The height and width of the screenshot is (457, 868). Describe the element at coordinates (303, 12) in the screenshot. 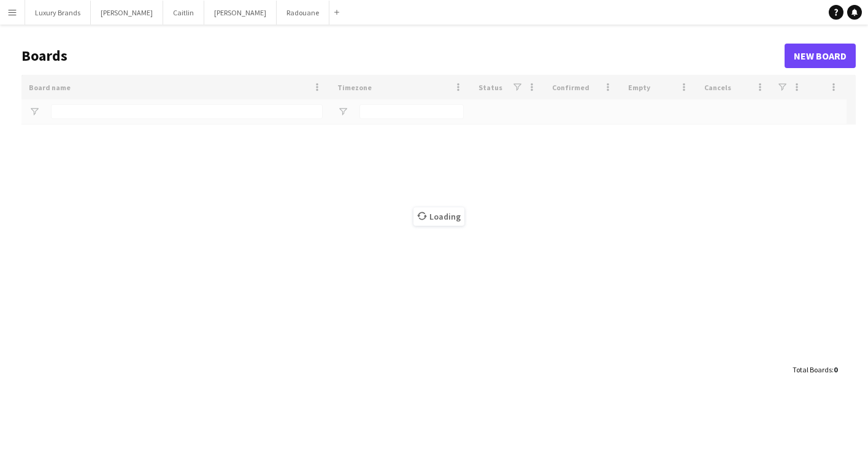

I see `button: Radouane` at that location.